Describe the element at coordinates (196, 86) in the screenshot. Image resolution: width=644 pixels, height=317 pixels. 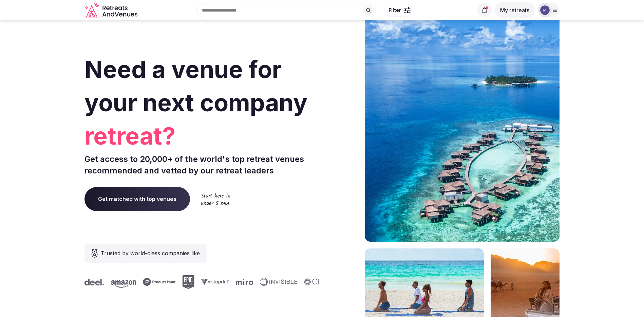
I see `span: Need a venue for your next company` at that location.